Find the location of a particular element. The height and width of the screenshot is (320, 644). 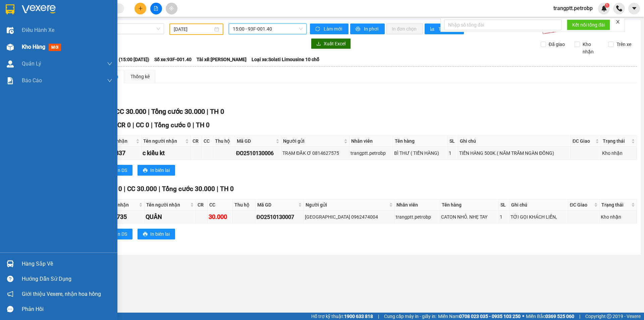

span: download is located at coordinates (319, 44).